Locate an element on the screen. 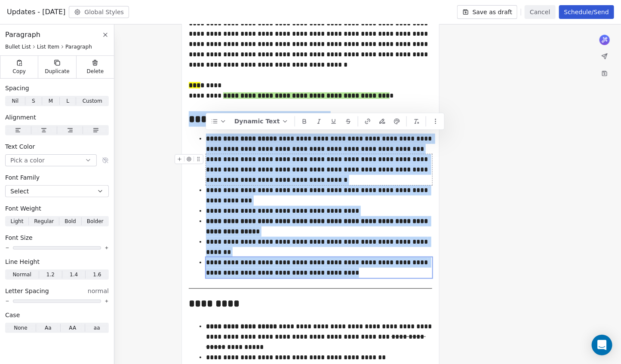 The width and height of the screenshot is (621, 364). span: 1.4 is located at coordinates (74, 275).